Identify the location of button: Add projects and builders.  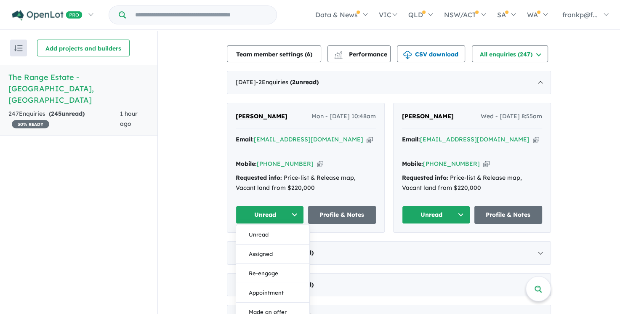
(83, 48).